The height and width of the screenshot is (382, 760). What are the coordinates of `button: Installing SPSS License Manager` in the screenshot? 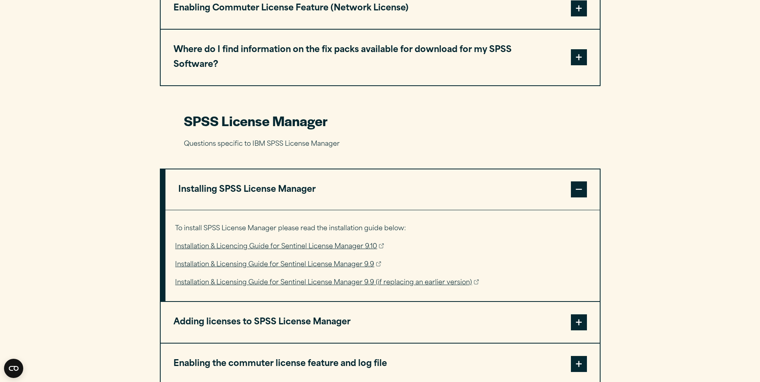 It's located at (383, 190).